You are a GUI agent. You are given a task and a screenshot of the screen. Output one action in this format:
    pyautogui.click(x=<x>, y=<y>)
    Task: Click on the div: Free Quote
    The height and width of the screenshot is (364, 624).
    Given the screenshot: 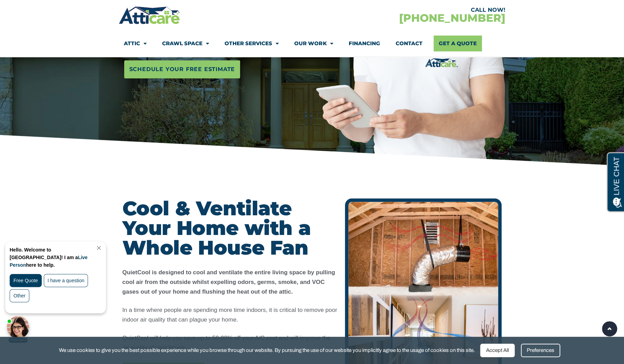 What is the action you would take?
    pyautogui.click(x=22, y=41)
    